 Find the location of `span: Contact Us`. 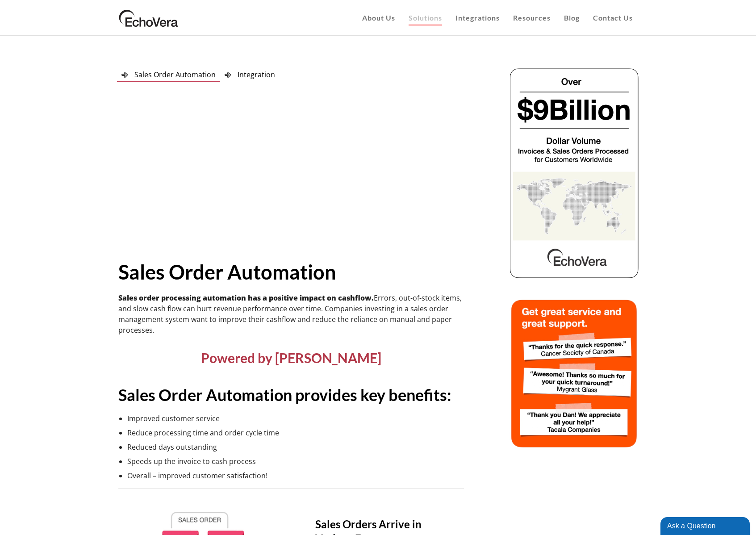

span: Contact Us is located at coordinates (613, 17).